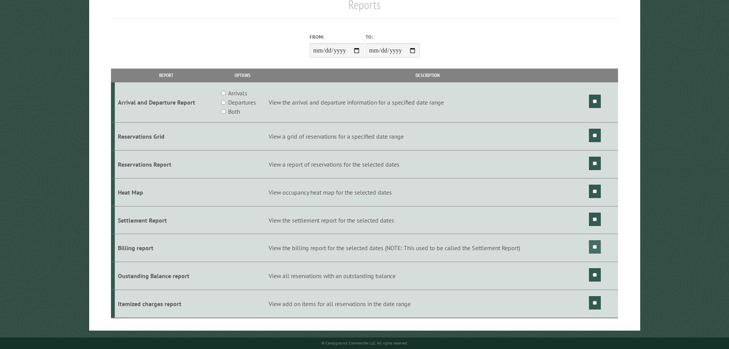 The height and width of the screenshot is (349, 729). Describe the element at coordinates (166, 248) in the screenshot. I see `td: Billing report` at that location.